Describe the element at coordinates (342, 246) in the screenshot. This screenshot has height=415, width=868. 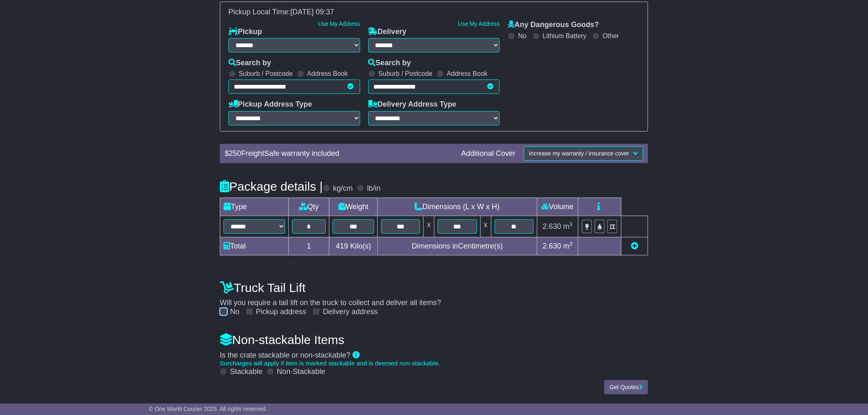
I see `span: 419` at that location.